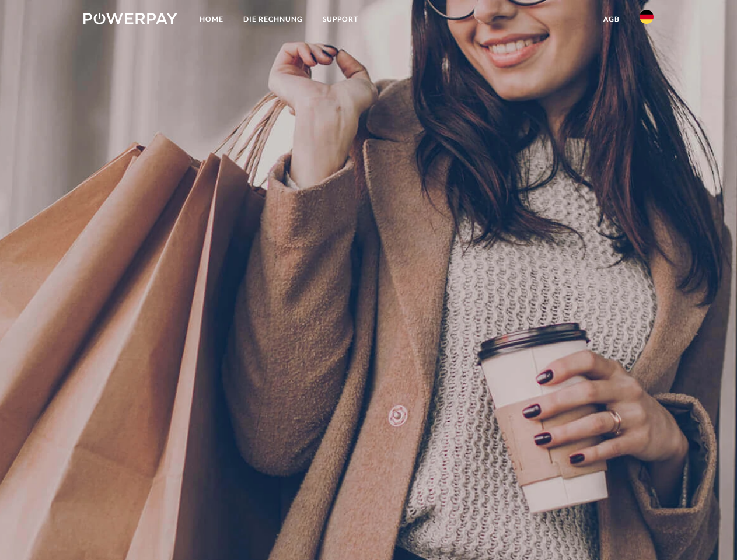 The height and width of the screenshot is (560, 737). Describe the element at coordinates (612, 19) in the screenshot. I see `a: agb` at that location.